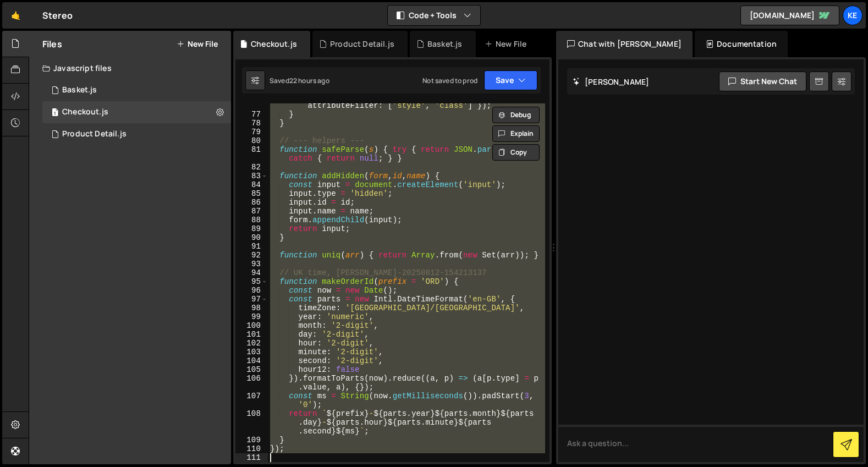 The height and width of the screenshot is (467, 868). Describe the element at coordinates (251, 123) in the screenshot. I see `div: 78` at that location.